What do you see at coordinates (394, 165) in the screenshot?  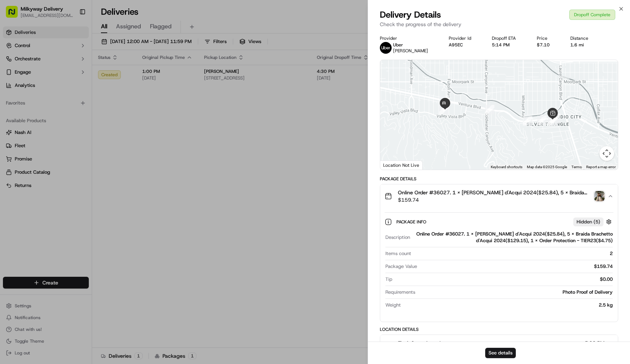 I see `a: Open this area in Google Maps (opens a new window)` at bounding box center [394, 165].